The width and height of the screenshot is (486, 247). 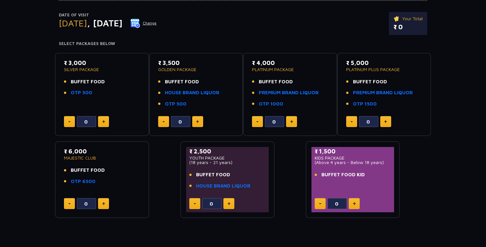 I want to click on p: PLATINUM PLUS PACKAGE, so click(x=384, y=69).